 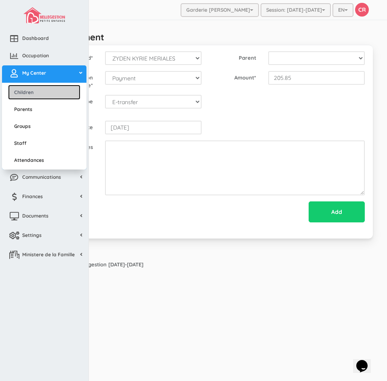 I want to click on a: Dashboard, so click(x=44, y=39).